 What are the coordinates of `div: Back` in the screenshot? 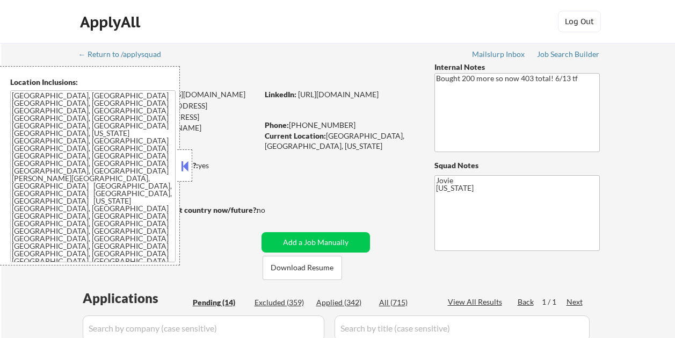 It's located at (526, 302).